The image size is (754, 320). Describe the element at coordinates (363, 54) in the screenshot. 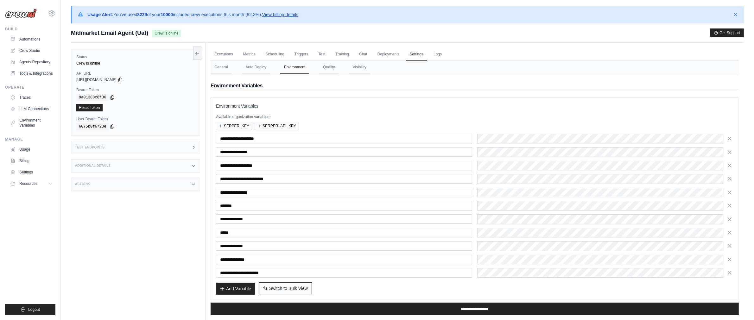

I see `a: Chat` at that location.